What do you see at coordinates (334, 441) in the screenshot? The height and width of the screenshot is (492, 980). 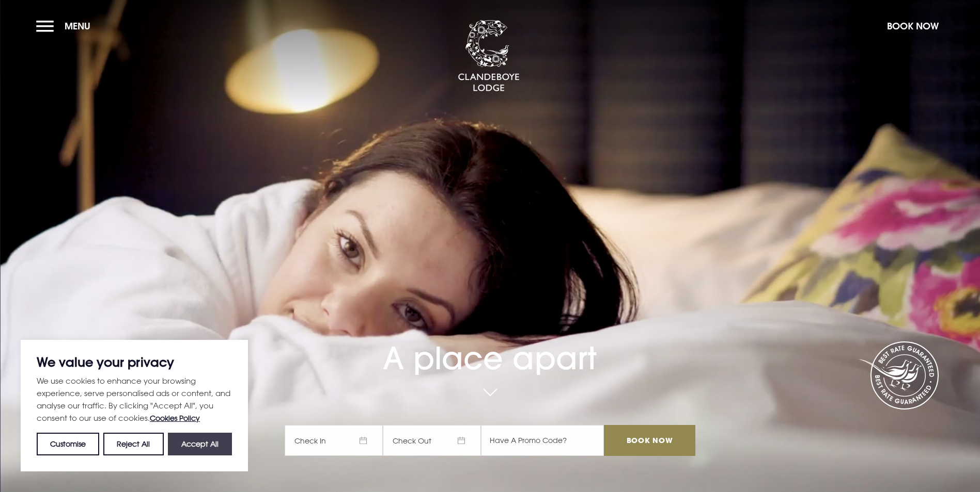 I see `span: Check In` at bounding box center [334, 441].